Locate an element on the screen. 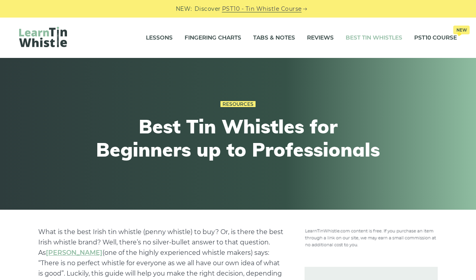 The image size is (476, 280). img: disclosure is located at coordinates (371, 237).